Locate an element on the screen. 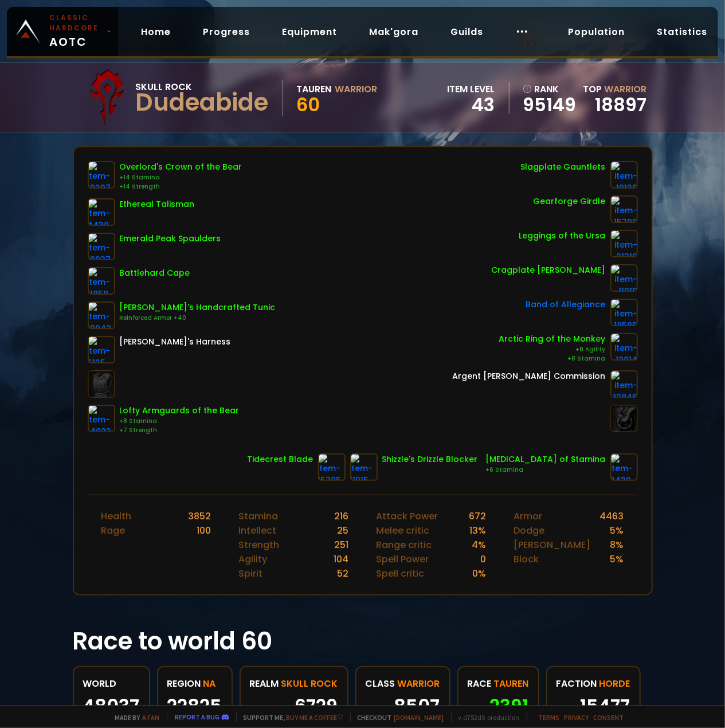 This screenshot has height=728, width=725. a: Report a bug is located at coordinates (197, 717).